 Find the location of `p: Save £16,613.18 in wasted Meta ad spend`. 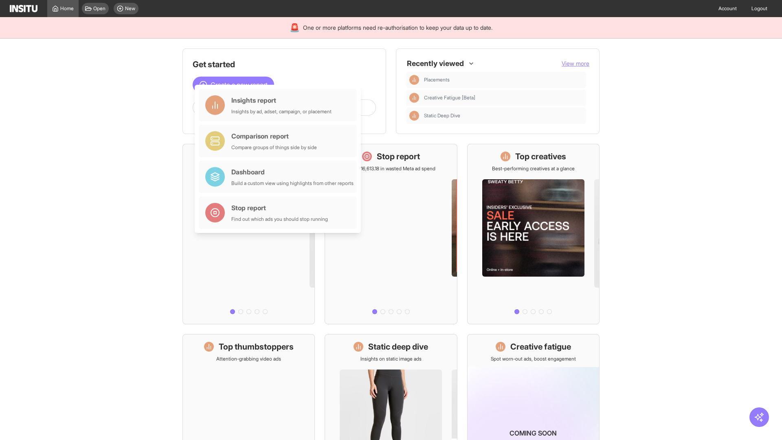

p: Save £16,613.18 in wasted Meta ad spend is located at coordinates (390, 169).